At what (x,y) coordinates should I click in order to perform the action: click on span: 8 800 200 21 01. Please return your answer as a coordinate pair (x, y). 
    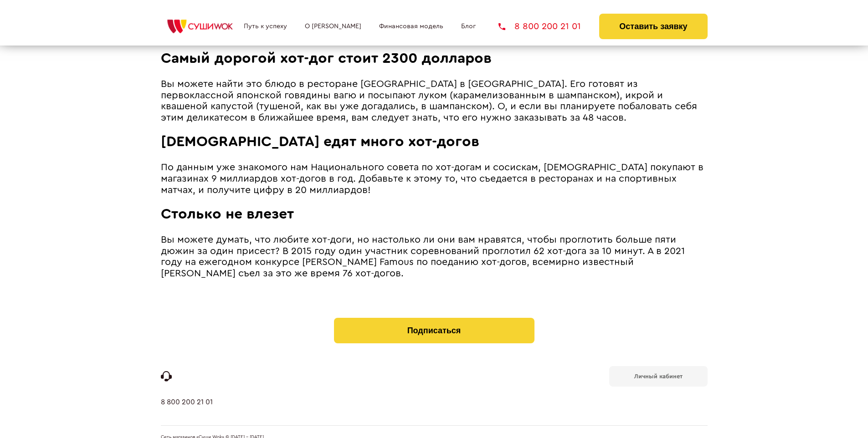
    Looking at the image, I should click on (548, 26).